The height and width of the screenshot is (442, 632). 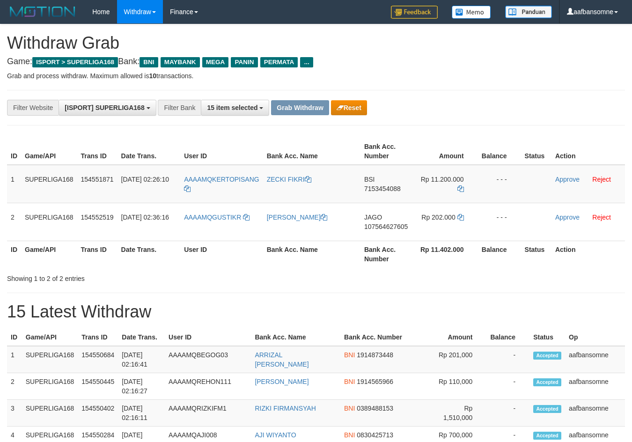 What do you see at coordinates (459, 360) in the screenshot?
I see `td: Rp 201,000` at bounding box center [459, 360].